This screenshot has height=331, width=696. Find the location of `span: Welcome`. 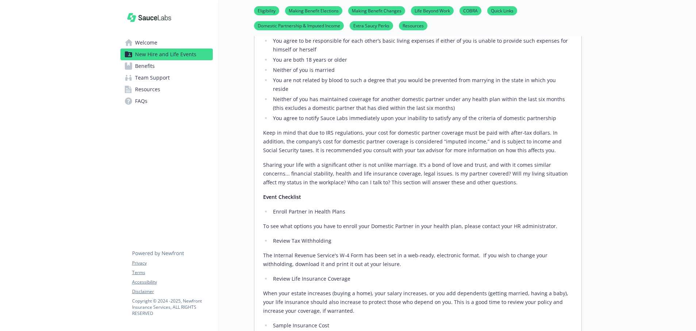

span: Welcome is located at coordinates (146, 43).